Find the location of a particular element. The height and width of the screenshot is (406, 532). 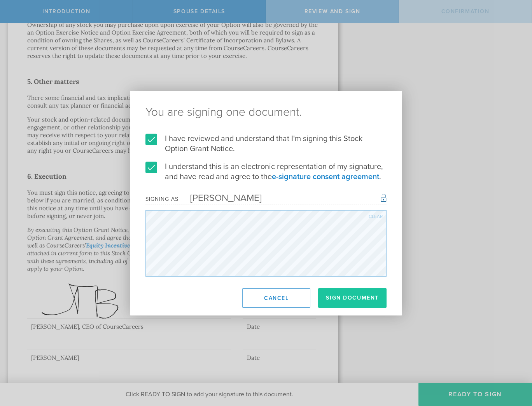

label: I understand this is an electronic representation of my signature, and have read and agree to the . is located at coordinates (266, 171).